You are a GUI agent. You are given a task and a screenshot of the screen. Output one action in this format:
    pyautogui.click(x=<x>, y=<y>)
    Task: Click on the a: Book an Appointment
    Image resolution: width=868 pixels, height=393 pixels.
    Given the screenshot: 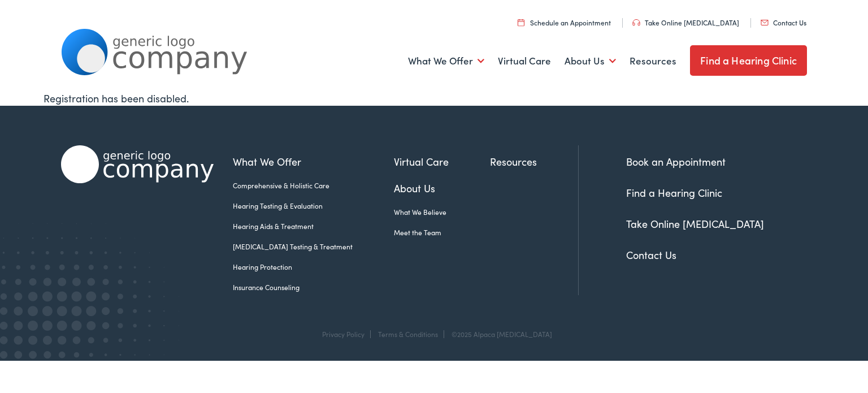 What is the action you would take?
    pyautogui.click(x=676, y=161)
    